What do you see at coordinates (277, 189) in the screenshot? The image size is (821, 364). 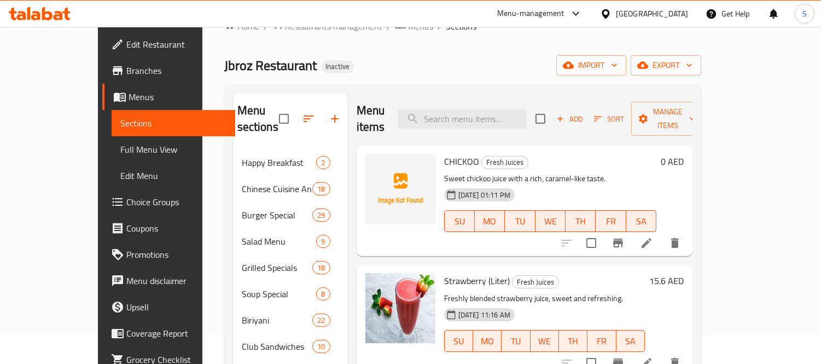 I see `div: Chinese Cuisine And Pastas - Chinese Dishes` at bounding box center [277, 189].